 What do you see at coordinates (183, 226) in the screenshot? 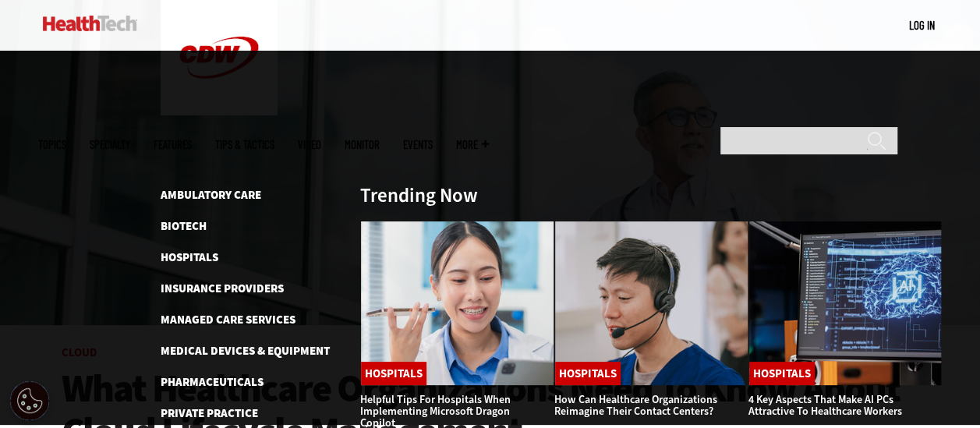
I see `a: Biotech` at bounding box center [183, 226].